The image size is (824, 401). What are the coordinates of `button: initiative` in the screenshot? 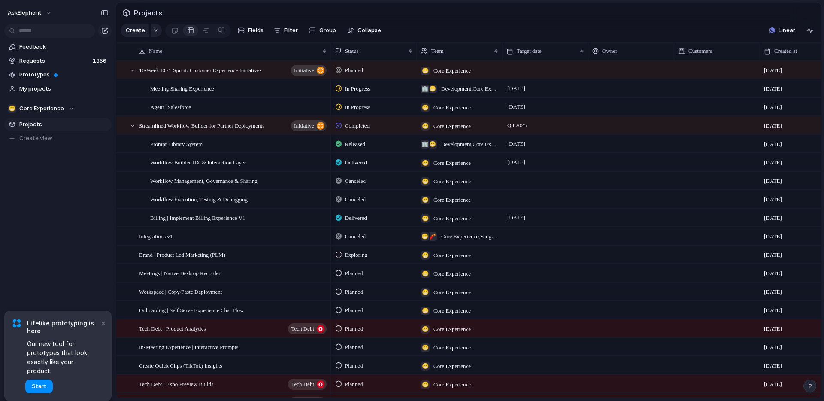 It's located at (309, 70).